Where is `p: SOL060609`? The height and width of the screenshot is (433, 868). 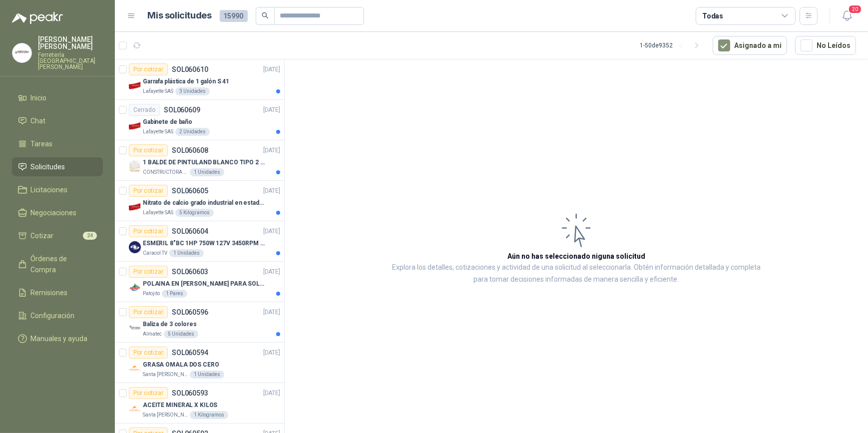
p: SOL060609 is located at coordinates (182, 110).